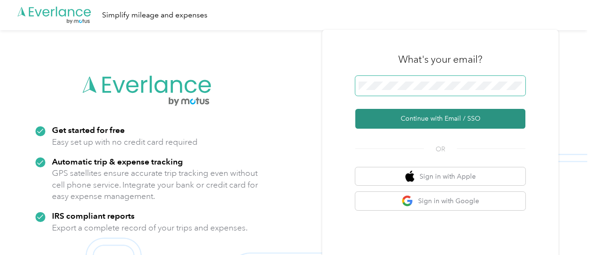 This screenshot has width=592, height=255. I want to click on button: apple logoSign in with Apple, so click(440, 177).